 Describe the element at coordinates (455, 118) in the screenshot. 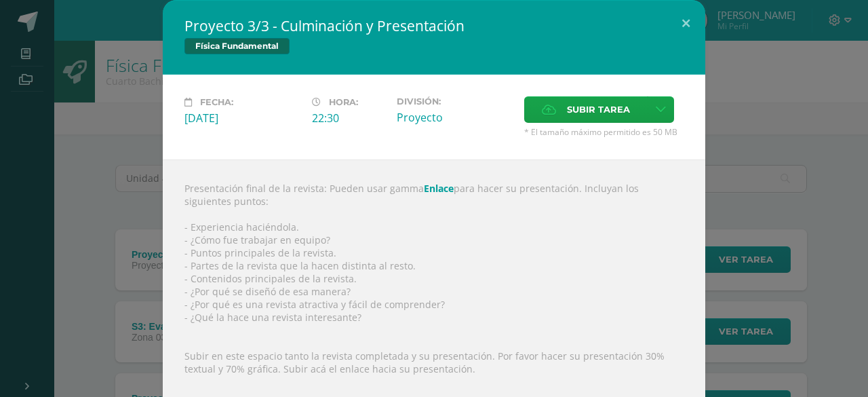

I see `div: Proyecto` at that location.